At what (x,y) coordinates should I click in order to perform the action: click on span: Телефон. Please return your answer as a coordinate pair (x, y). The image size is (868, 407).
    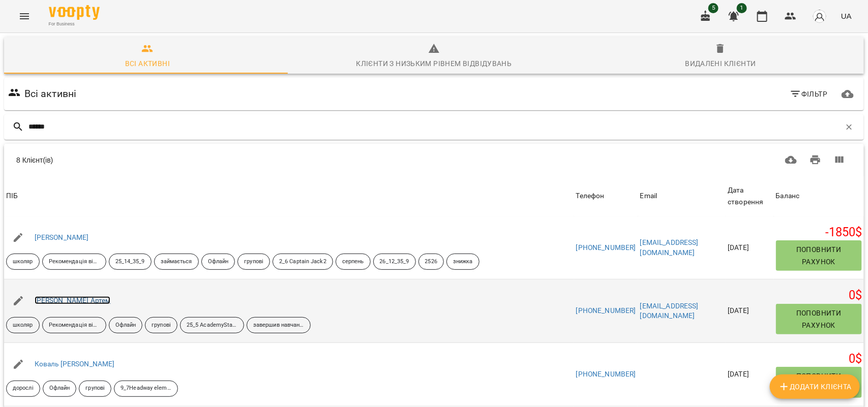
    Looking at the image, I should click on (606, 196).